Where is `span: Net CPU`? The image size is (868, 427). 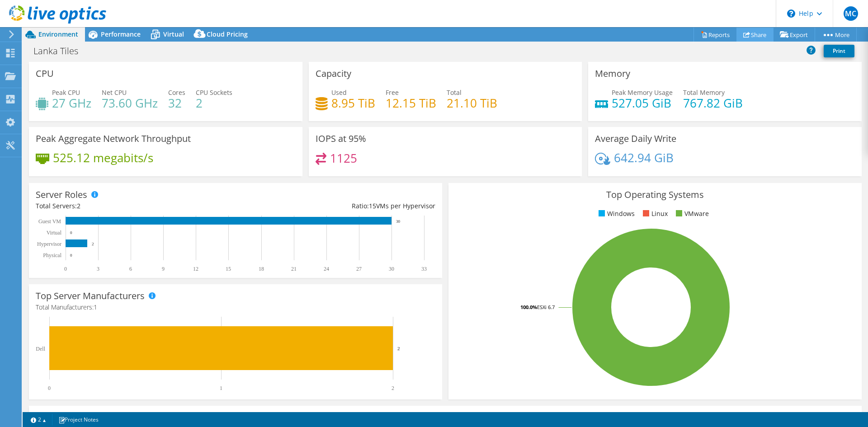 span: Net CPU is located at coordinates (114, 92).